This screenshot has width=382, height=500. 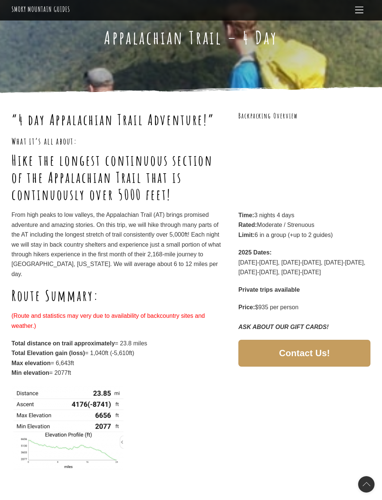 I want to click on strong: Min elevation, so click(x=30, y=373).